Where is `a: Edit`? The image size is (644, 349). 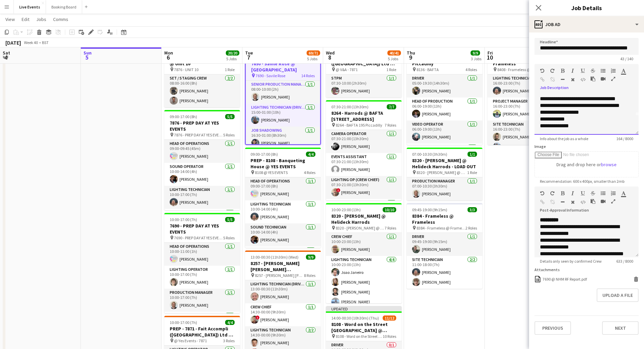
a: Edit is located at coordinates (26, 19).